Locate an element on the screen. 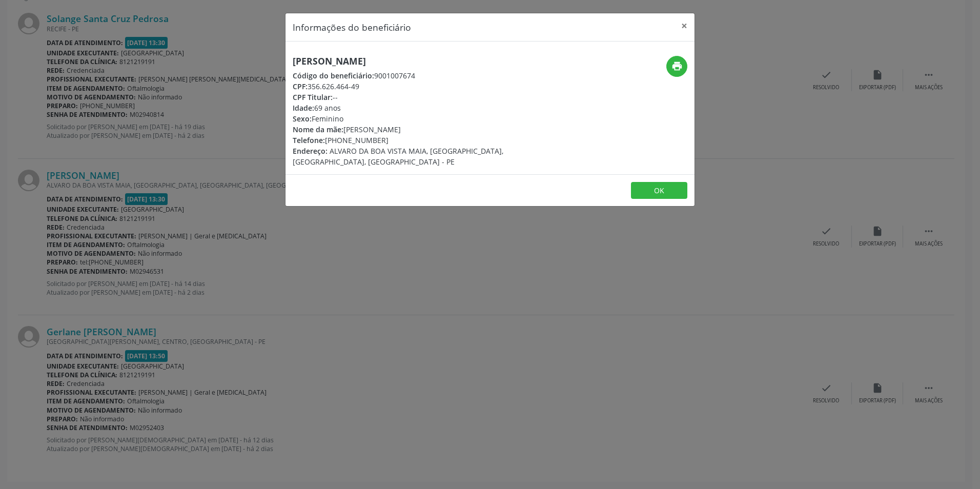 The image size is (980, 489). div: 356.626.464-49 is located at coordinates (422, 86).